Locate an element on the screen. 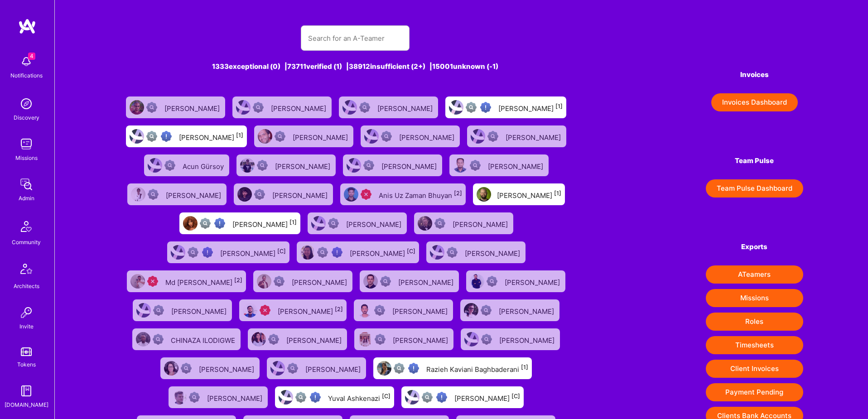 This screenshot has height=419, width=868. a: User AvatarNot fully vettedHigh Potential UserRazieh Kaviani Baghbaderani[1] is located at coordinates (452, 368).